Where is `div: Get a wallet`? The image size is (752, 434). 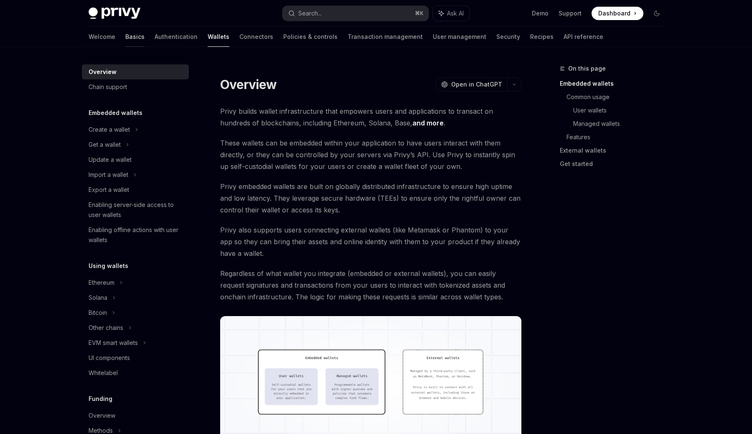
div: Get a wallet is located at coordinates (104, 145).